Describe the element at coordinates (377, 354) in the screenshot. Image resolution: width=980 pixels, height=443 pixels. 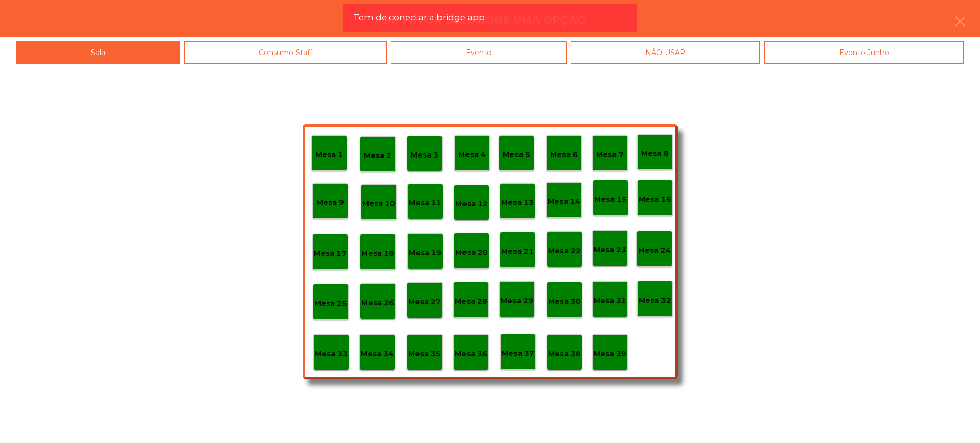
I see `p: Mesa 34` at that location.